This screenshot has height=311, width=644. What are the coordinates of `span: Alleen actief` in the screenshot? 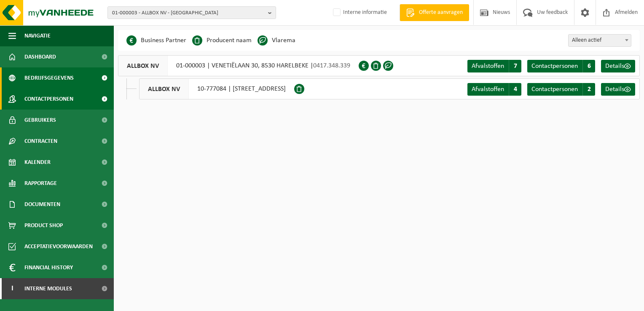 It's located at (600, 41).